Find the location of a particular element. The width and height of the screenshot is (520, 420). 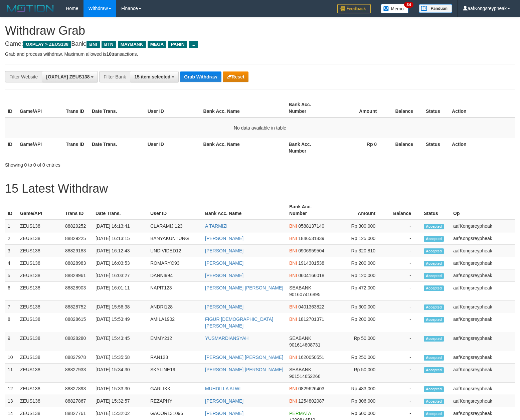

td: 88828903 is located at coordinates (78, 291).